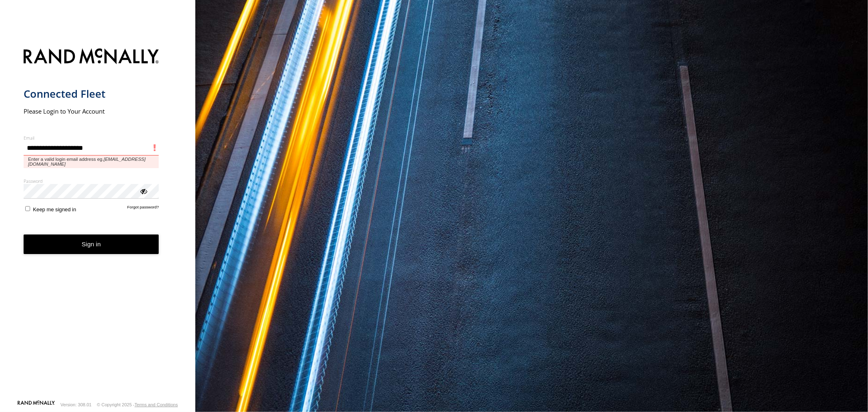 This screenshot has width=868, height=412. I want to click on div: ViewPassword, so click(143, 191).